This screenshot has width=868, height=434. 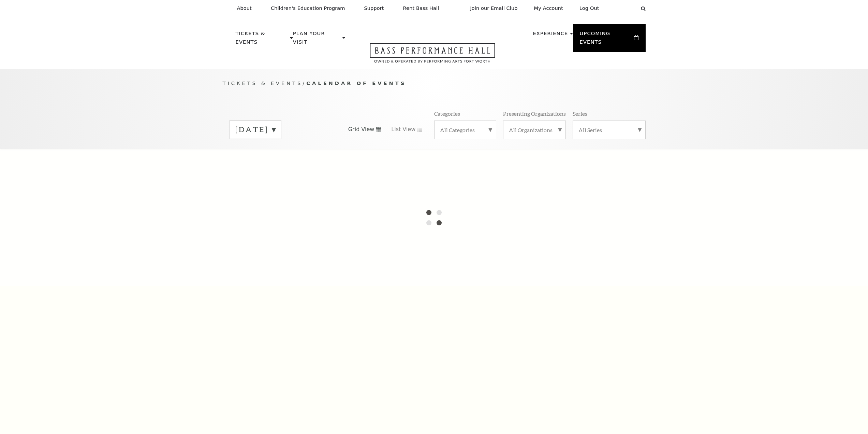 What do you see at coordinates (356, 83) in the screenshot?
I see `span: Calendar of Events` at bounding box center [356, 83].